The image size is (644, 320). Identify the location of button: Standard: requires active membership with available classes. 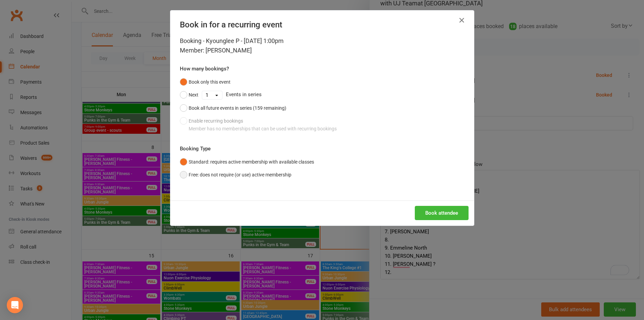
(247, 162).